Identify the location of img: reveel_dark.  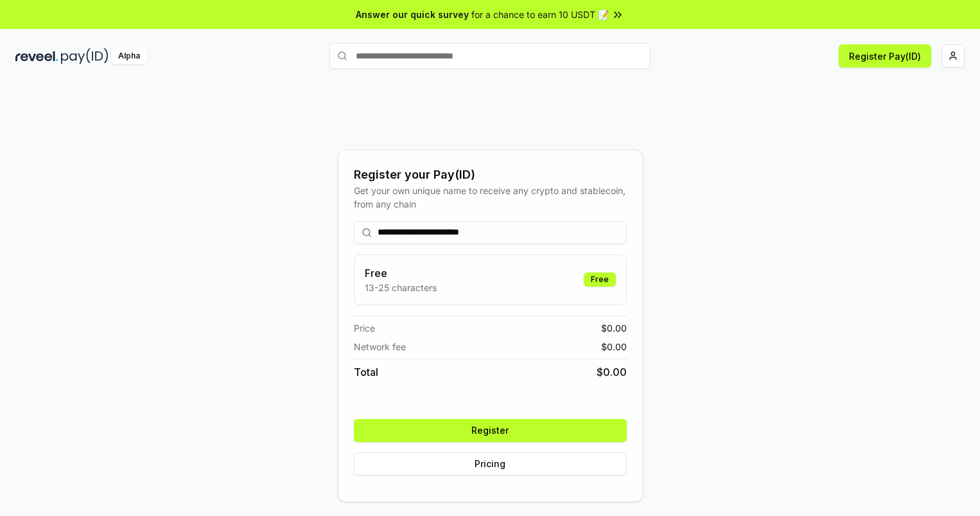
(36, 56).